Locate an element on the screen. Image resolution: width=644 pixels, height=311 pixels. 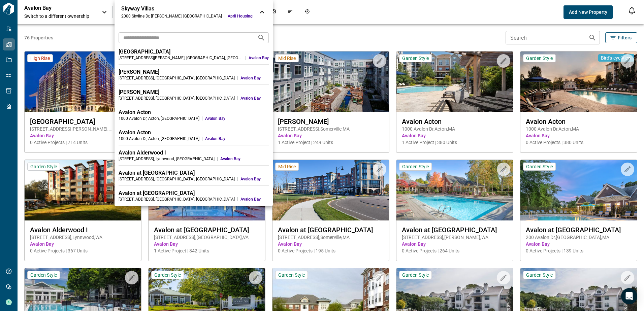
div: Open Intercom Messenger is located at coordinates (629, 296).